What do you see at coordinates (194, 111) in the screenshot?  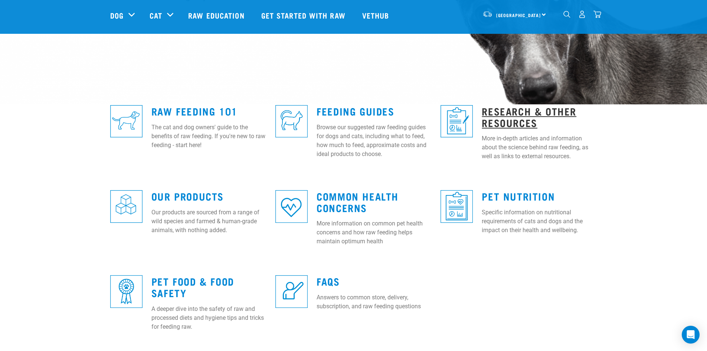 I see `a: Raw Feeding 101` at bounding box center [194, 111].